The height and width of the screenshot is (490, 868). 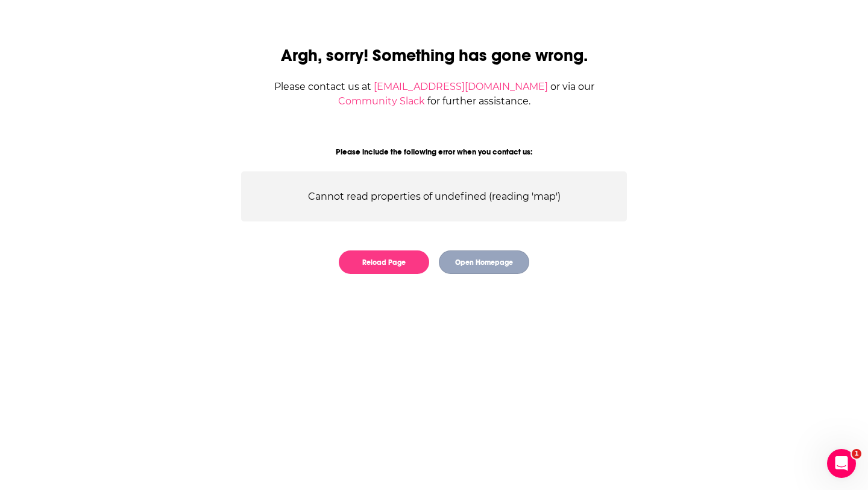 I want to click on button: Open Homepage, so click(x=484, y=262).